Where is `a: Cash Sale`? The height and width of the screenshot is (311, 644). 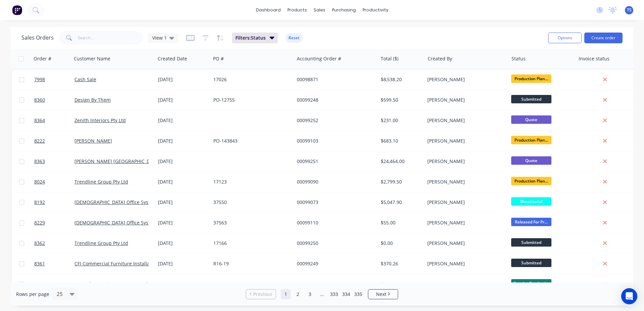
a: Cash Sale is located at coordinates (85, 79).